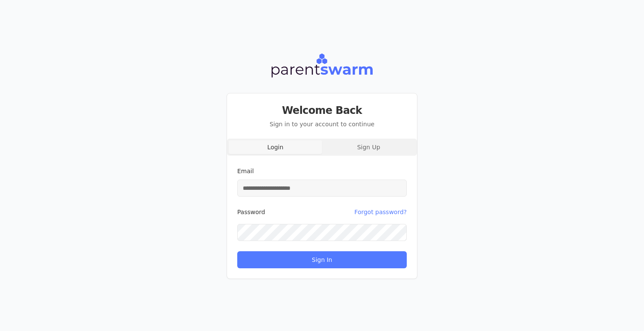  Describe the element at coordinates (245, 171) in the screenshot. I see `label: Email` at that location.